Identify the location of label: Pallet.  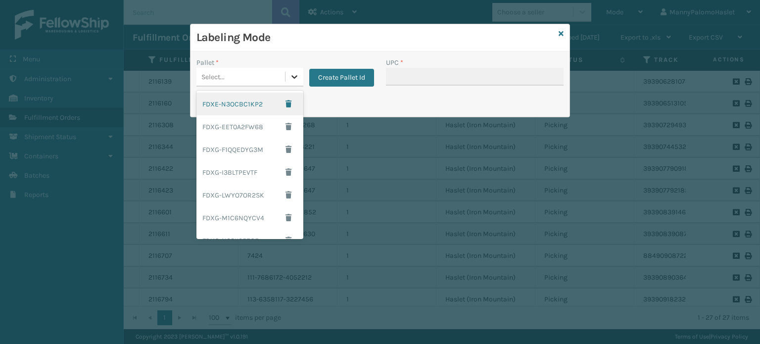
(207, 62).